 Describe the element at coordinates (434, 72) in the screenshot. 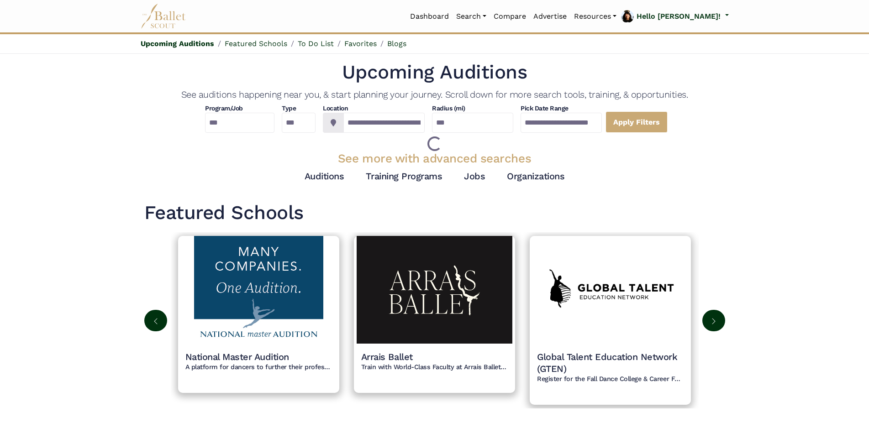

I see `h1: Upcoming Auditions` at that location.